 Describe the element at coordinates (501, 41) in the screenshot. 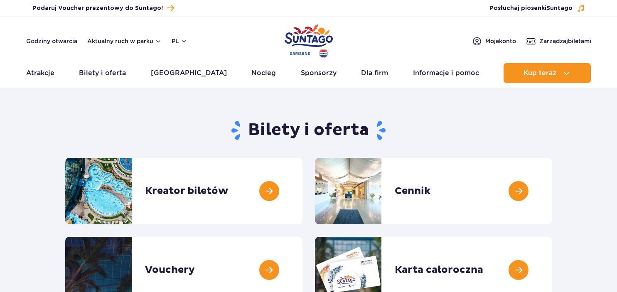

I see `span: Moje konto` at that location.